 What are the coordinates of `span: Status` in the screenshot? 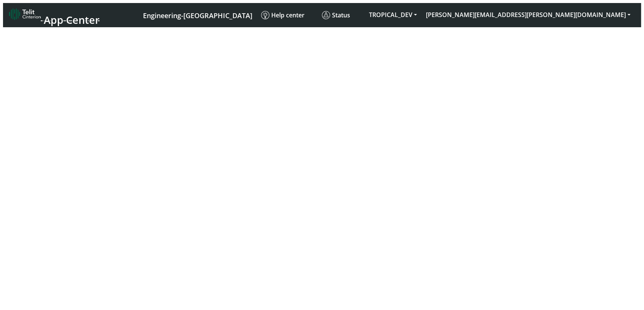 It's located at (336, 15).